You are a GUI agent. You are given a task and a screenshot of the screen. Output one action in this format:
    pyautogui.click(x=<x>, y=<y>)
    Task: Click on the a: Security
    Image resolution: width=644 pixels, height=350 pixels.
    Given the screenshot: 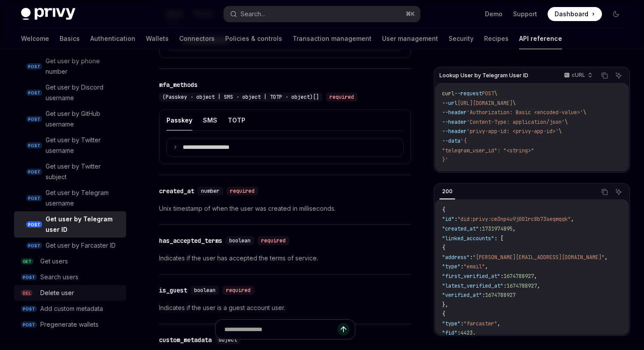 What is the action you would take?
    pyautogui.click(x=461, y=38)
    